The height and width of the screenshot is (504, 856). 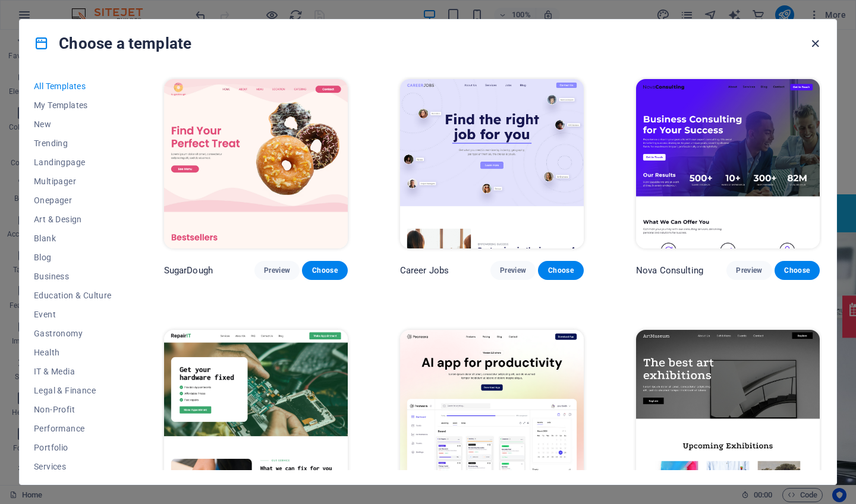 What do you see at coordinates (188, 271) in the screenshot?
I see `p: SugarDough` at bounding box center [188, 271].